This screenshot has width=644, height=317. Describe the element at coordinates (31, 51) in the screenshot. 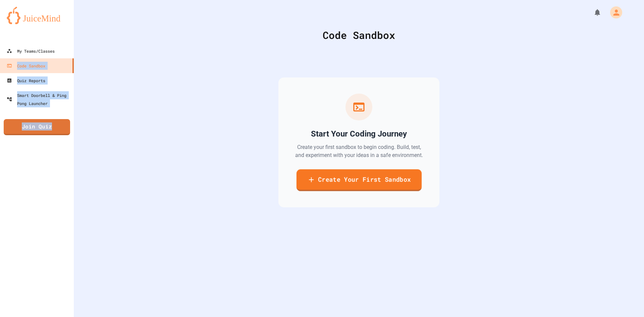

I see `div: My Teams/Classes` at that location.